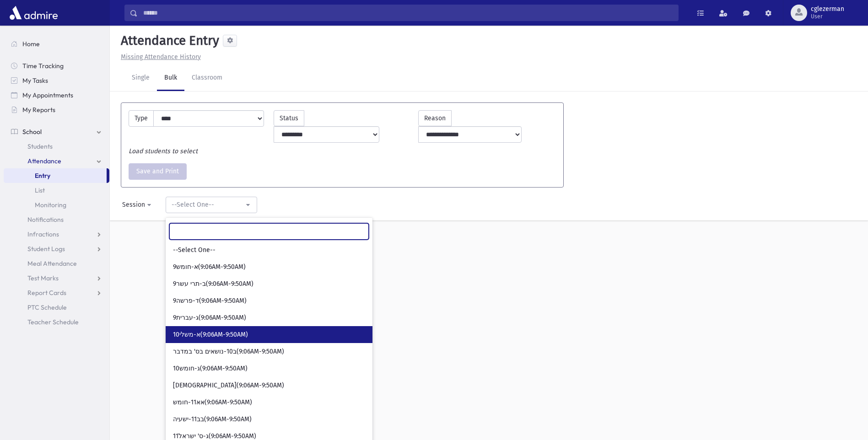 This screenshot has width=868, height=440. Describe the element at coordinates (213, 284) in the screenshot. I see `span: 9ב-תרי עשר(9:06AM-9:50AM)` at that location.